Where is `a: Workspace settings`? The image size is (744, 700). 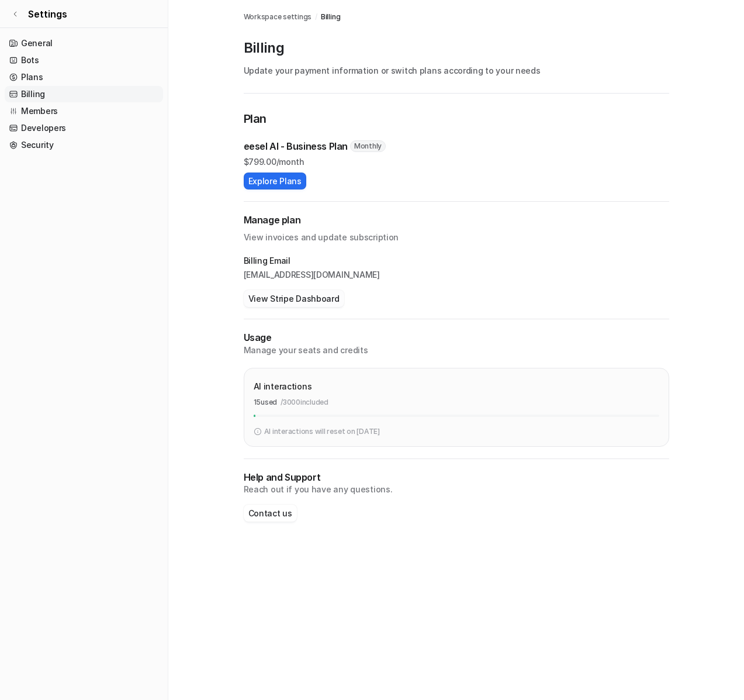 a: Workspace settings is located at coordinates (277, 17).